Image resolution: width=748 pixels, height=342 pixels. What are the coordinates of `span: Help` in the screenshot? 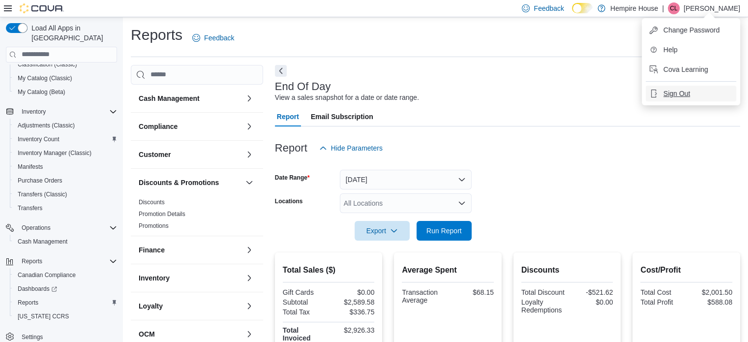 It's located at (670, 50).